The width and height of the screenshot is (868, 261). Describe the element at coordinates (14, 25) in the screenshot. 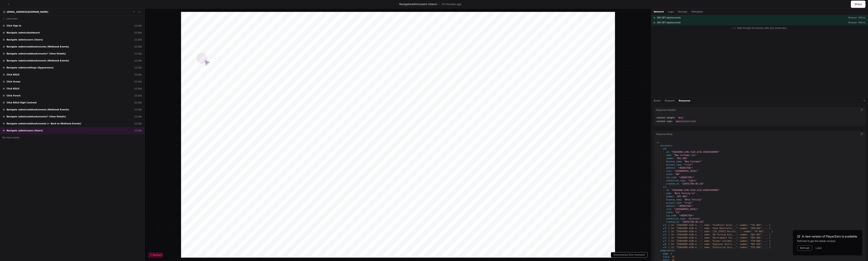

I see `span: Click Sign in` at that location.